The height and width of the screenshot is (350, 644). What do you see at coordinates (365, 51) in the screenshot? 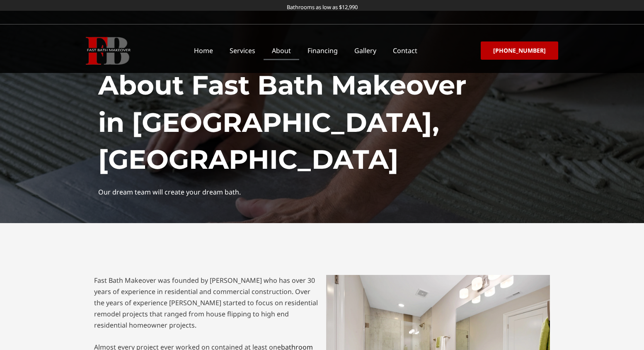
I see `a: Gallery` at bounding box center [365, 51].